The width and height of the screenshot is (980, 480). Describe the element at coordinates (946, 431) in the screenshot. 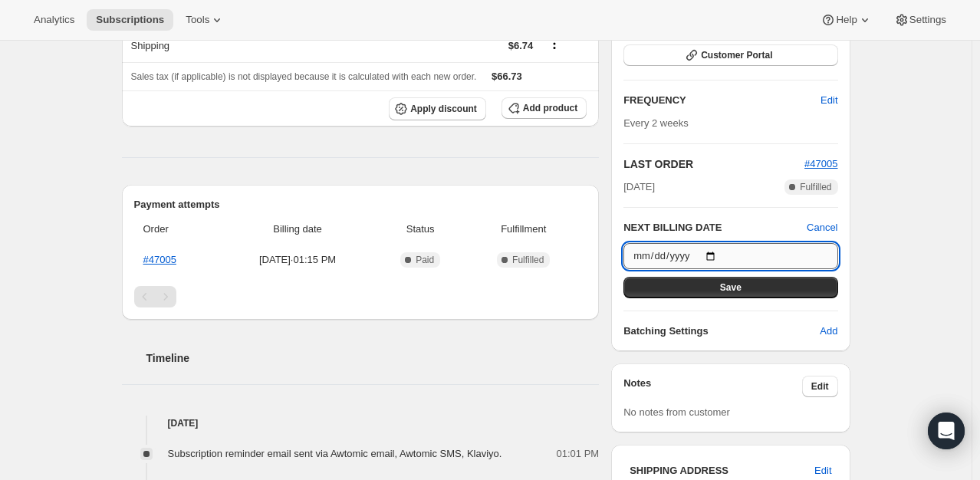

I see `div: Open Intercom Messenger` at that location.